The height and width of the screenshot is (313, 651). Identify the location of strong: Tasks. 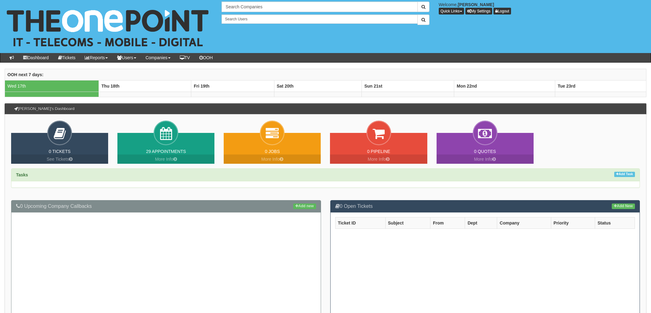
(22, 175).